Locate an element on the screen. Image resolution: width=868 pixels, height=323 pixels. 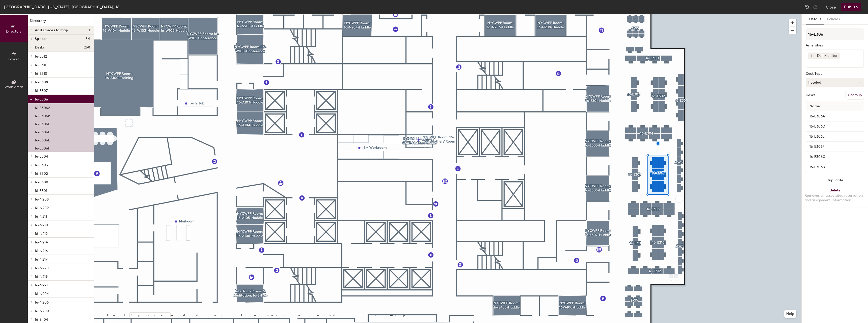
p: 16-E306B is located at coordinates (42, 115).